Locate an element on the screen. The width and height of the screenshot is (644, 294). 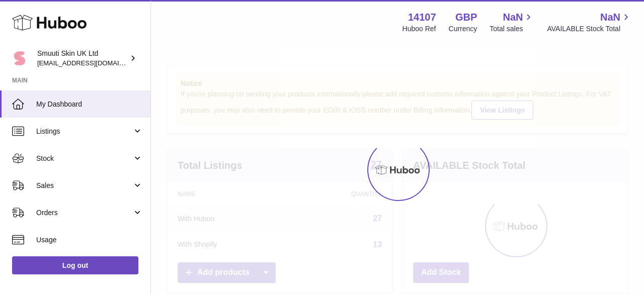
div: Smuuti Skin UK Ltd is located at coordinates (82, 58).